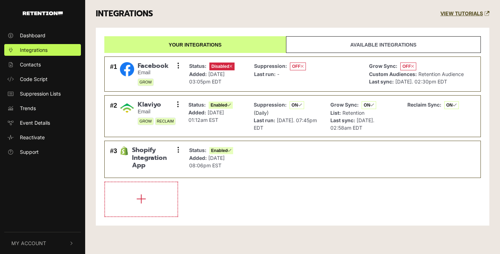 Image resolution: width=500 pixels, height=254 pixels. Describe the element at coordinates (114, 116) in the screenshot. I see `div: #2` at that location.